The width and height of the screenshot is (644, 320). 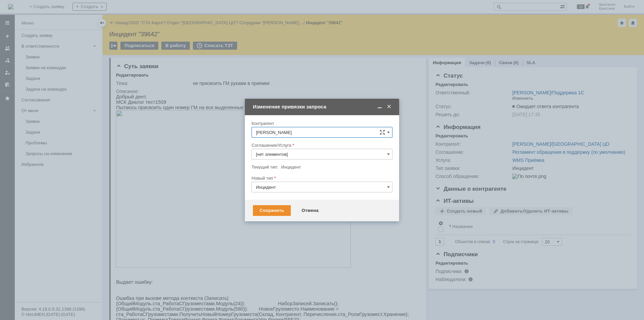 I want to click on span: Свернуть (Ctrl + M), so click(x=380, y=107).